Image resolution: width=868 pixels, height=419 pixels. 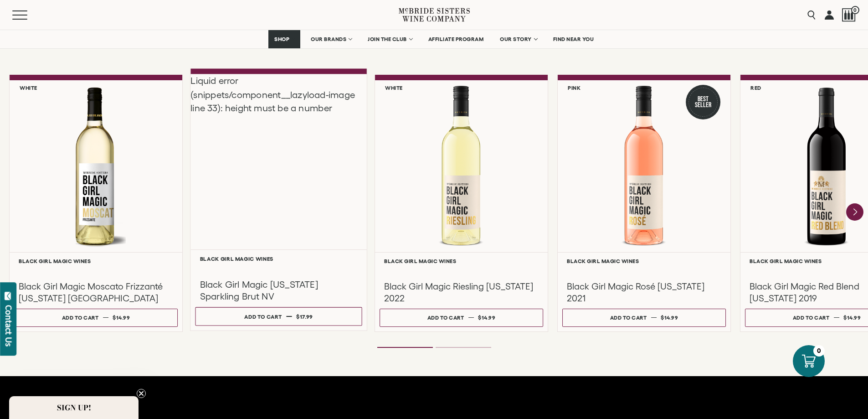 I want to click on span: SIGN UP!, so click(x=74, y=407).